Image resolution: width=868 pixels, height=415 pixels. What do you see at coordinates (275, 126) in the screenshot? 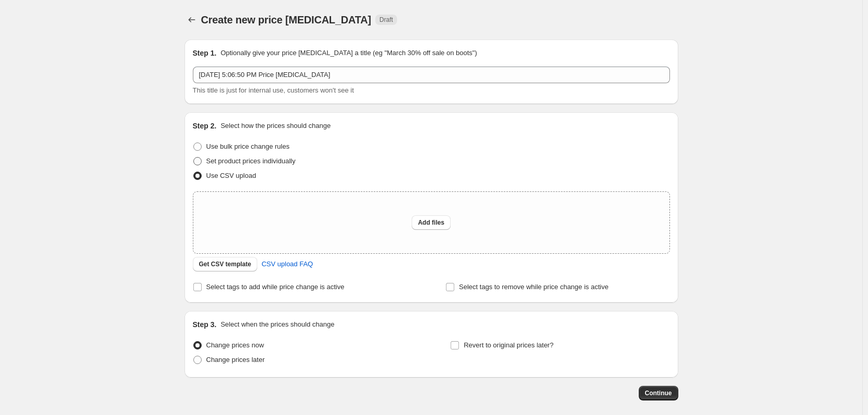
I see `p: Select how the prices should change` at bounding box center [275, 126].